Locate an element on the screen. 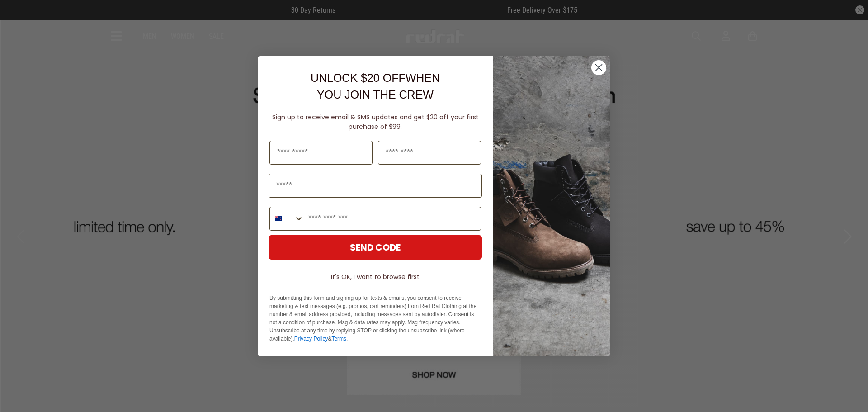 This screenshot has width=868, height=412. span: UNLOCK $20 OFF is located at coordinates (358, 78).